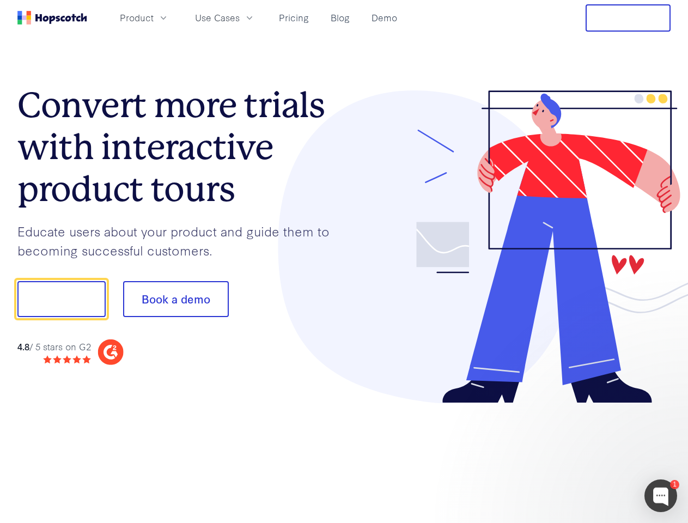  Describe the element at coordinates (54, 347) in the screenshot. I see `div: / 5 stars on G2` at that location.